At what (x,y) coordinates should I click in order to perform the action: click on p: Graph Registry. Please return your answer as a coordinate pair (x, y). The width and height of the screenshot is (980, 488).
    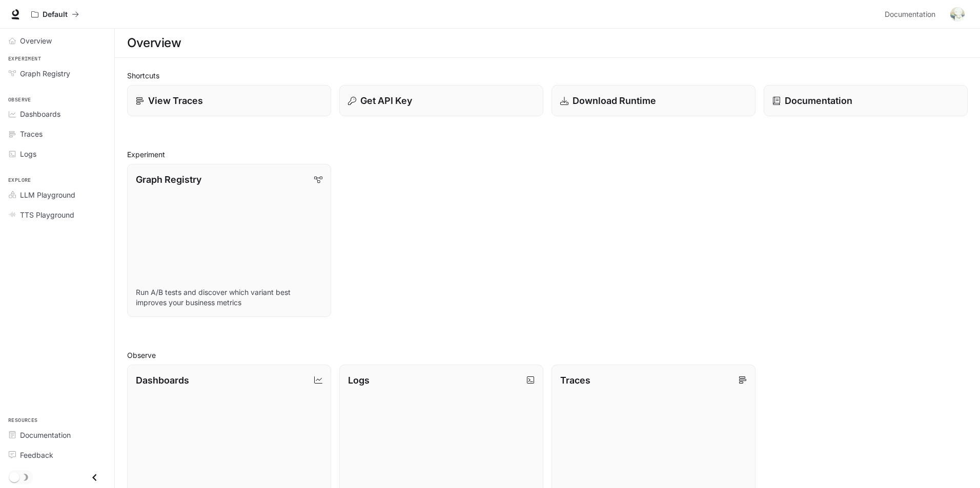
    Looking at the image, I should click on (169, 179).